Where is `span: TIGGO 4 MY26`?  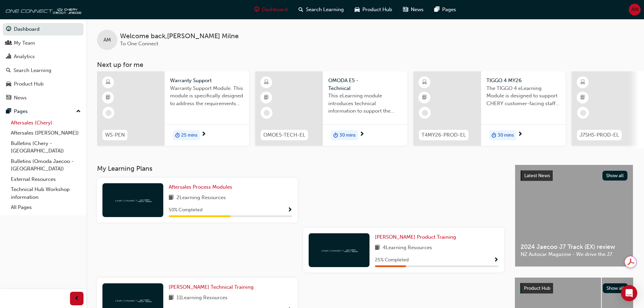
span: TIGGO 4 MY26 is located at coordinates (523, 81).